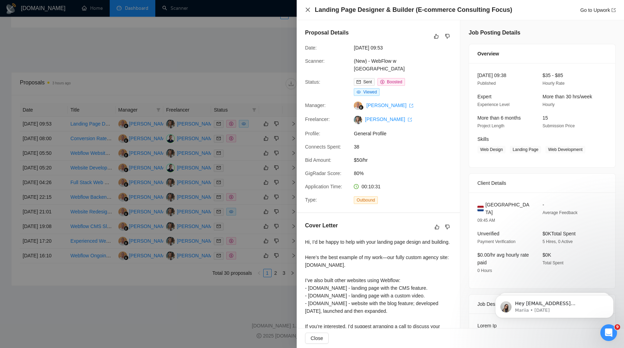  I want to click on span: 15, so click(545, 118).